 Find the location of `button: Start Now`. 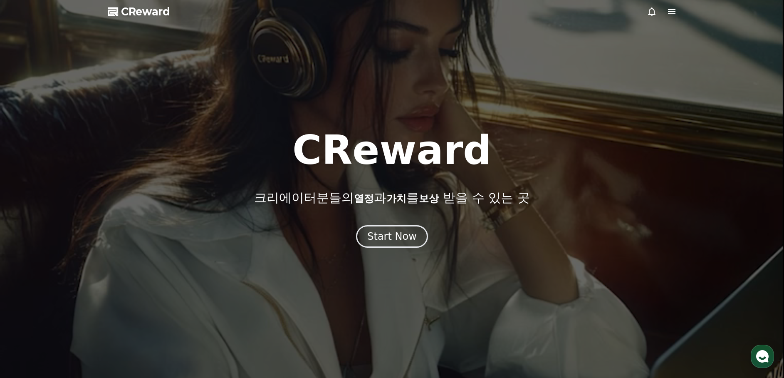

button: Start Now is located at coordinates (392, 236).